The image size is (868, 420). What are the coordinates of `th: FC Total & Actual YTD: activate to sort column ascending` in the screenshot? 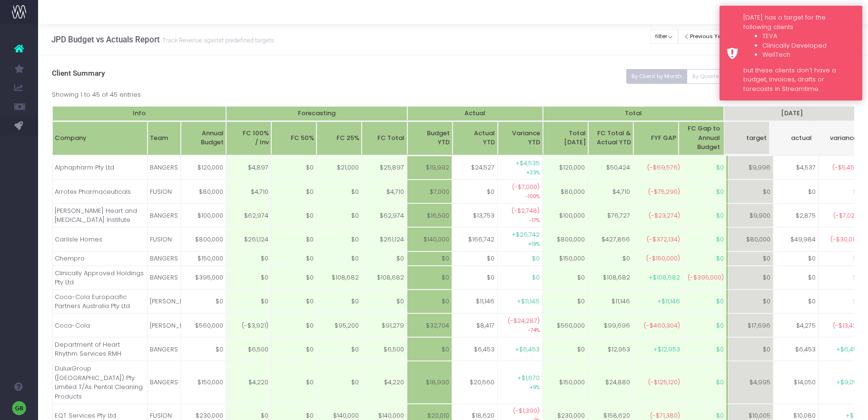 It's located at (611, 138).